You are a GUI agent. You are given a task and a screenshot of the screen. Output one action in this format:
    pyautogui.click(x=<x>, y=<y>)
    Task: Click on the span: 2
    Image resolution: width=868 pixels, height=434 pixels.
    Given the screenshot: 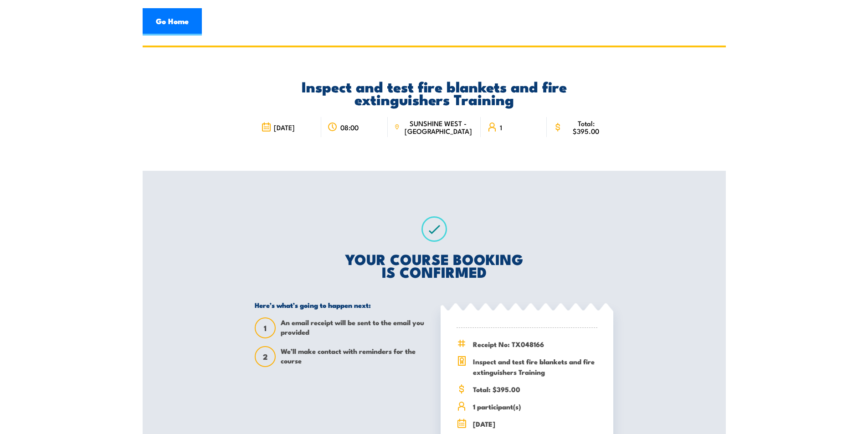 What is the action you would take?
    pyautogui.click(x=265, y=356)
    